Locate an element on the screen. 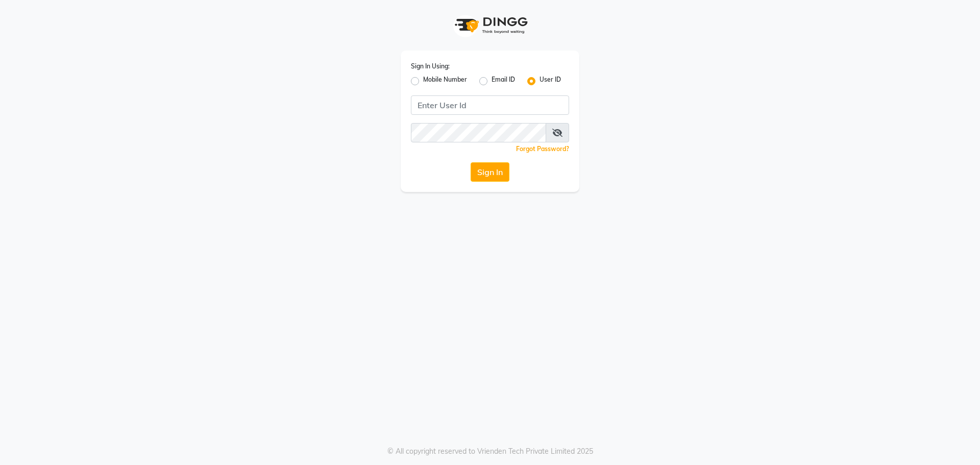 The image size is (980, 465). label: Email ID is located at coordinates (503, 82).